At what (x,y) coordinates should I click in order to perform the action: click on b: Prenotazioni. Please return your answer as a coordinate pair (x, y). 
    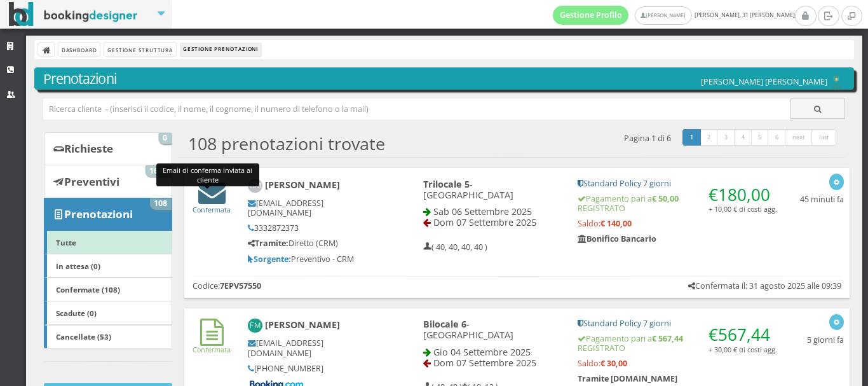
    Looking at the image, I should click on (98, 213).